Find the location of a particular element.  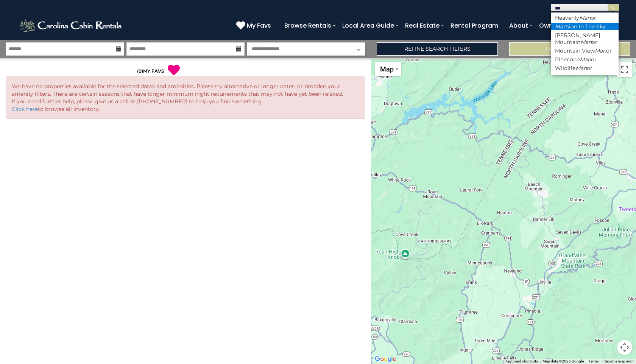

img: Google is located at coordinates (385, 359).